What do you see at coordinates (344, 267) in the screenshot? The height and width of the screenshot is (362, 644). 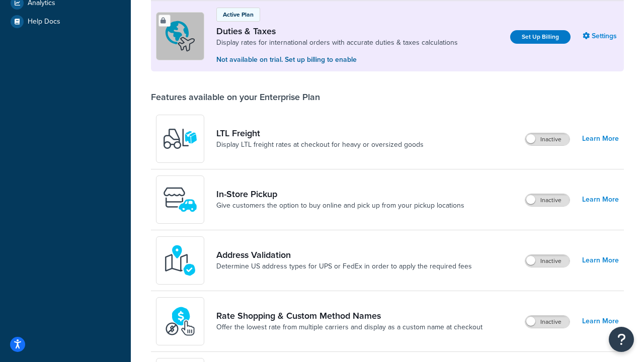 I see `a: Determine US address types for UPS or FedEx in order to apply the required fees` at bounding box center [344, 267].